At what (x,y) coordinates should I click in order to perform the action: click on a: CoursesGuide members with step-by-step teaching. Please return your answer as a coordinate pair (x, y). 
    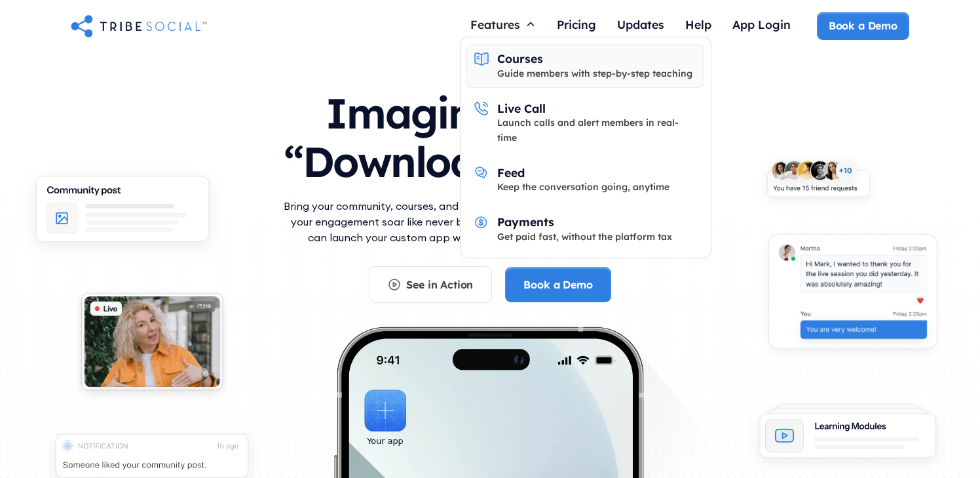
    Looking at the image, I should click on (586, 66).